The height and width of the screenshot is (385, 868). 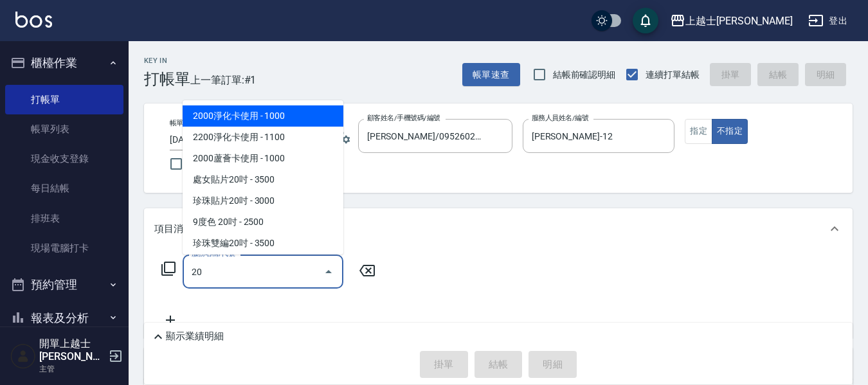 What do you see at coordinates (64, 63) in the screenshot?
I see `button: 櫃檯作業` at bounding box center [64, 63].